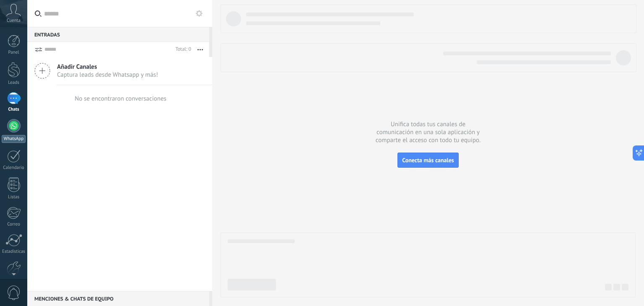 The height and width of the screenshot is (306, 644). I want to click on span: Añadir Canales, so click(107, 66).